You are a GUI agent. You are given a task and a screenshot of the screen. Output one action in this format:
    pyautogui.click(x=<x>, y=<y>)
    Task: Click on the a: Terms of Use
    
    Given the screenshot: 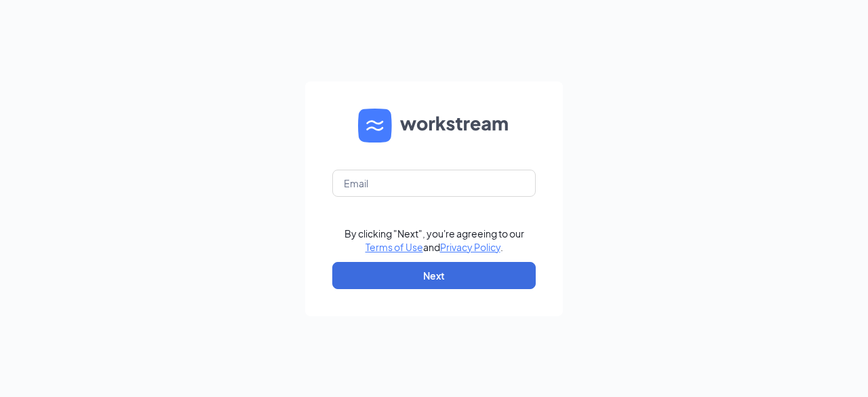 What is the action you would take?
    pyautogui.click(x=394, y=247)
    